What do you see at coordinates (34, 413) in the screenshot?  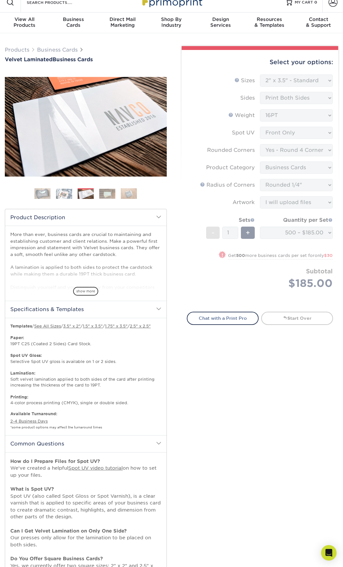 I see `b: Available Turnaround:` at bounding box center [34, 413].